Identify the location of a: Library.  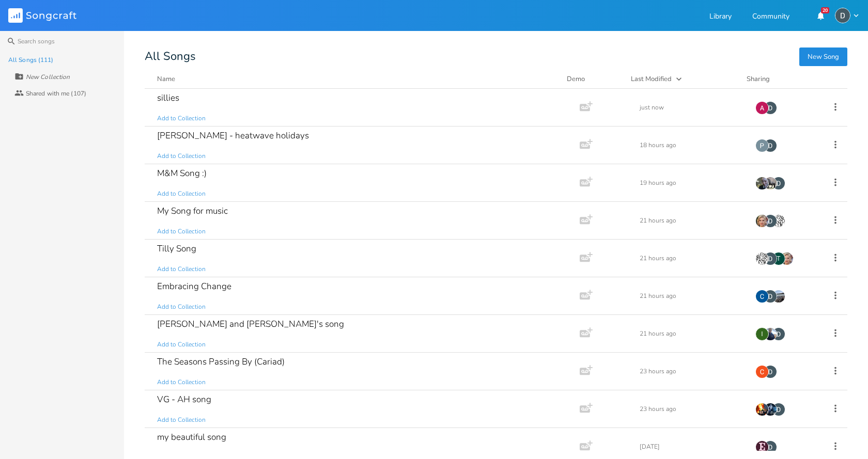
(720, 17).